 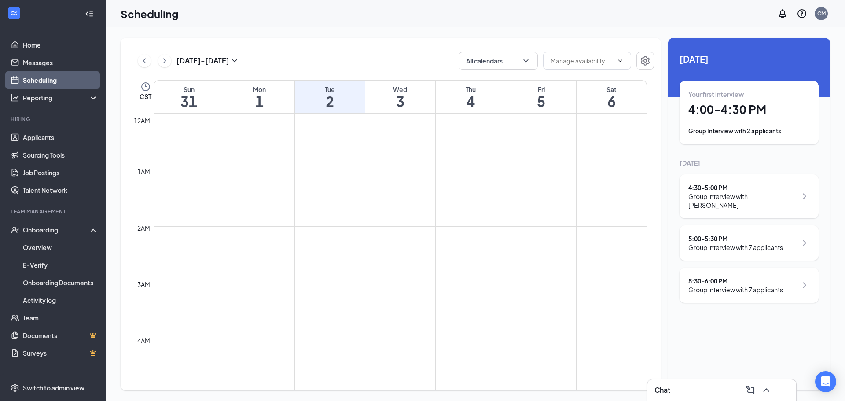 I want to click on a: DocumentsCrown, so click(x=60, y=335).